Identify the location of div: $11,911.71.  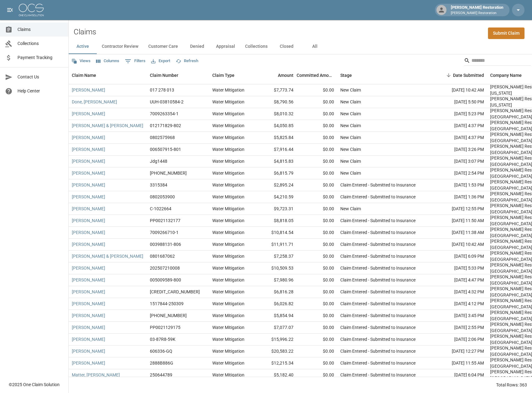
(277, 245).